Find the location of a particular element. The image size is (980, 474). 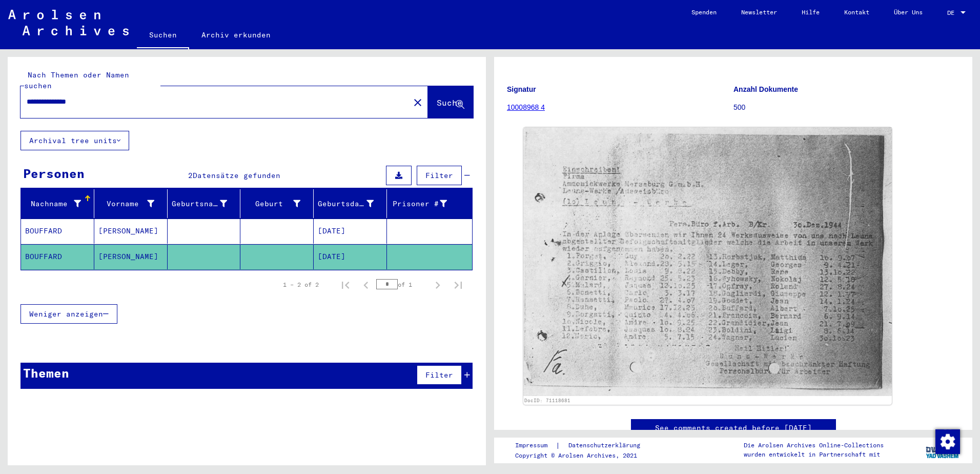

img: yv_logo.png is located at coordinates (943, 450).